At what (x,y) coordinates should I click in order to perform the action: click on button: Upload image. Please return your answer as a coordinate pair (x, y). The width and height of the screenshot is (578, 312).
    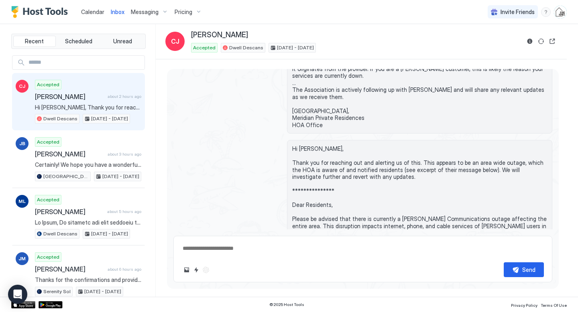
    Looking at the image, I should click on (187, 270).